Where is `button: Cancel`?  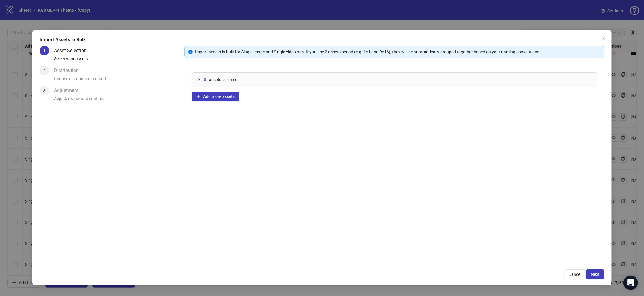 button: Cancel is located at coordinates (575, 274).